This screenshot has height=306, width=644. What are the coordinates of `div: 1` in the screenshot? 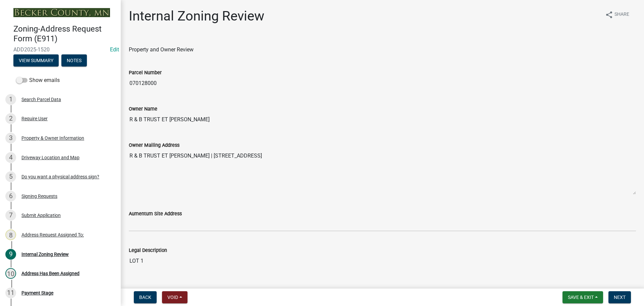 It's located at (11, 99).